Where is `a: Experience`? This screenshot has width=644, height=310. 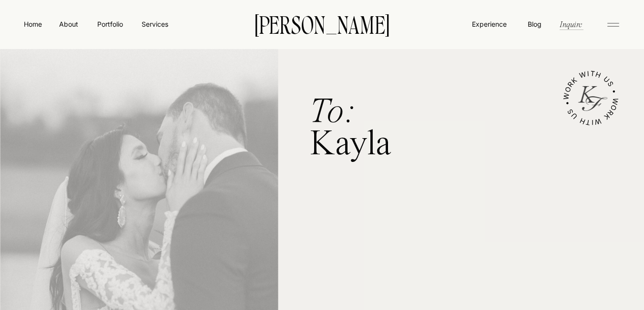 a: Experience is located at coordinates (489, 24).